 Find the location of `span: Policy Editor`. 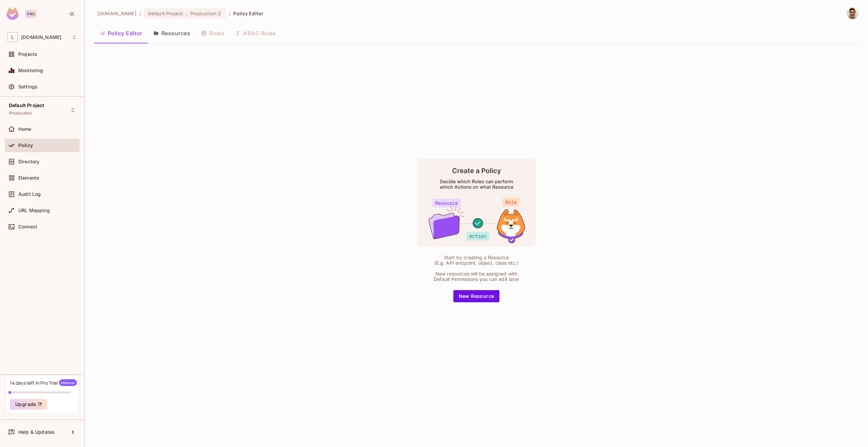

span: Policy Editor is located at coordinates (248, 13).